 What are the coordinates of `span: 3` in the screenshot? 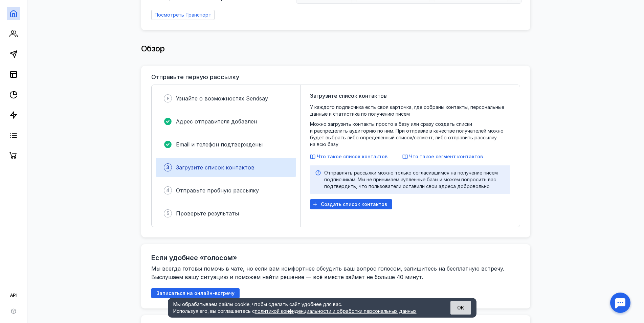 It's located at (168, 167).